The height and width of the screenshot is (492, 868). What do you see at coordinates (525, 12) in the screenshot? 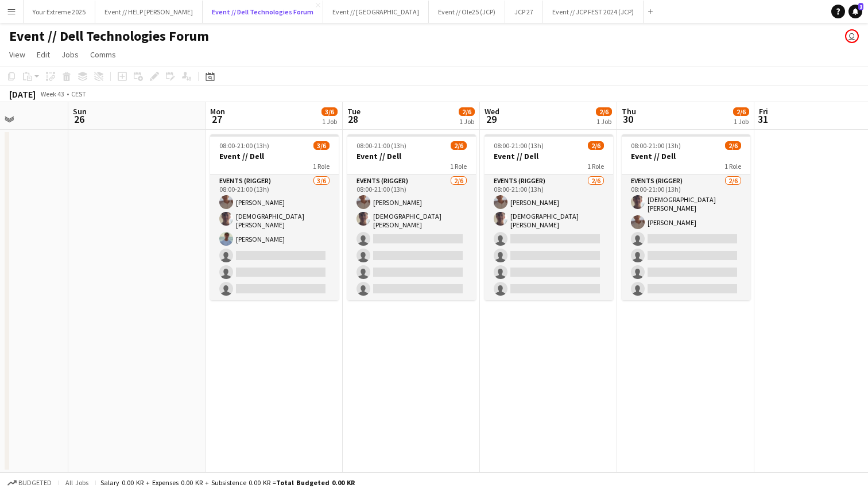
I see `button: JCP 27` at bounding box center [525, 12].